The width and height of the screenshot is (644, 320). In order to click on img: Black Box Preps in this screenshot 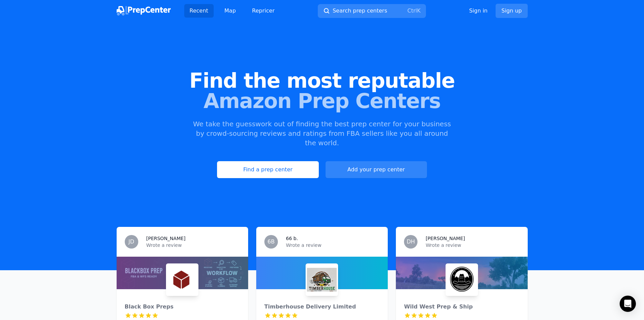, I will do `click(182, 280)`.